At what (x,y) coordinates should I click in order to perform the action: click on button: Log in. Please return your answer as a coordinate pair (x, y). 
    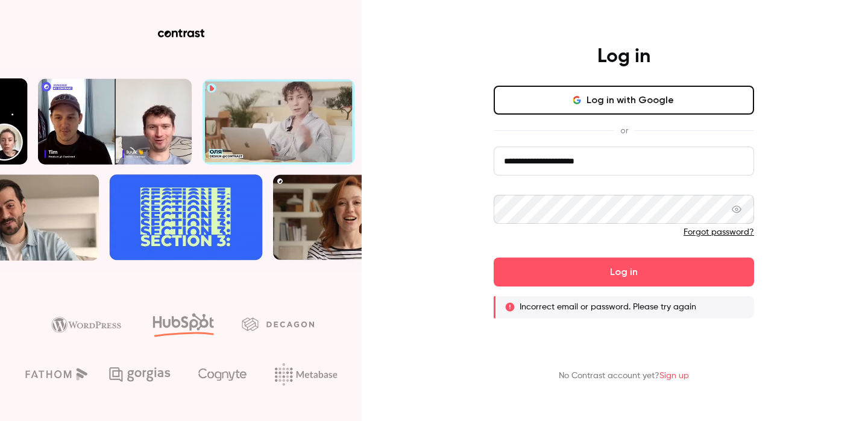
    Looking at the image, I should click on (624, 272).